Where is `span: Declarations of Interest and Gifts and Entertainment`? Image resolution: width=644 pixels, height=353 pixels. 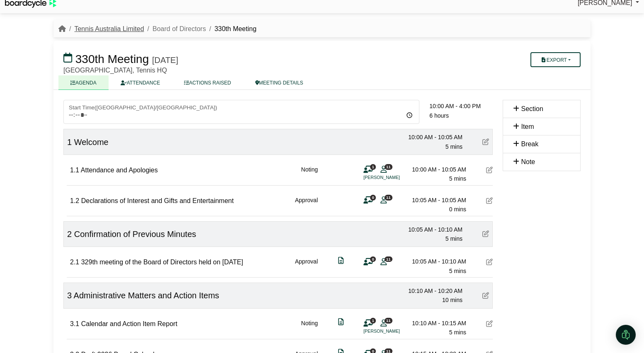
span: Declarations of Interest and Gifts and Entertainment is located at coordinates (157, 201).